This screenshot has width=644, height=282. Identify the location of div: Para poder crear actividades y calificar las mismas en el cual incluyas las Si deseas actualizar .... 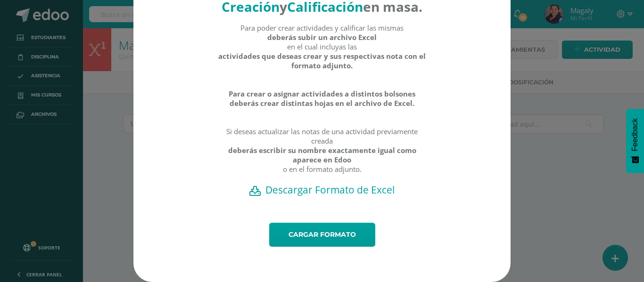
(322, 103).